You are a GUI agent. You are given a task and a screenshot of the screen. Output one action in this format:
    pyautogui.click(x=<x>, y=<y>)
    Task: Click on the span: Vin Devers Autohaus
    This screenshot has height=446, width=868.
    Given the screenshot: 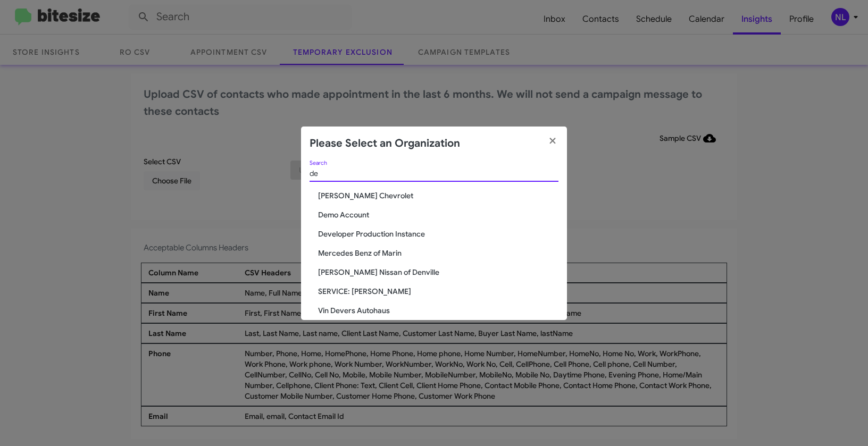 What is the action you would take?
    pyautogui.click(x=438, y=310)
    